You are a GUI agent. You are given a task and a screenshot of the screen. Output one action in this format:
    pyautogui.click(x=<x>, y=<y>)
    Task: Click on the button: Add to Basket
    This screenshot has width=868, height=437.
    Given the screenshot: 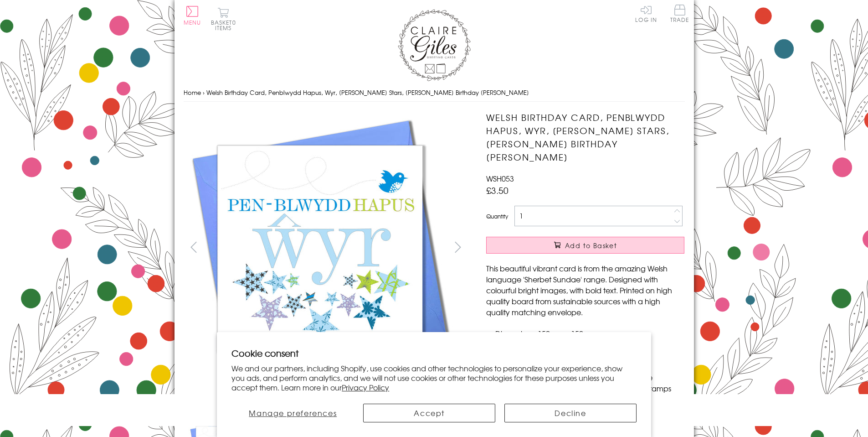 What is the action you would take?
    pyautogui.click(x=585, y=245)
    